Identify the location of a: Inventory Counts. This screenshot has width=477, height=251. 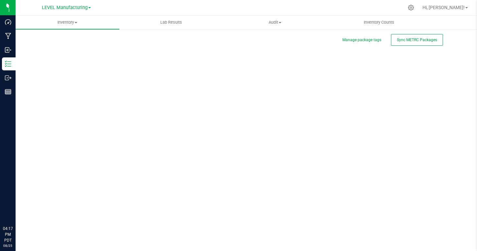
(379, 22).